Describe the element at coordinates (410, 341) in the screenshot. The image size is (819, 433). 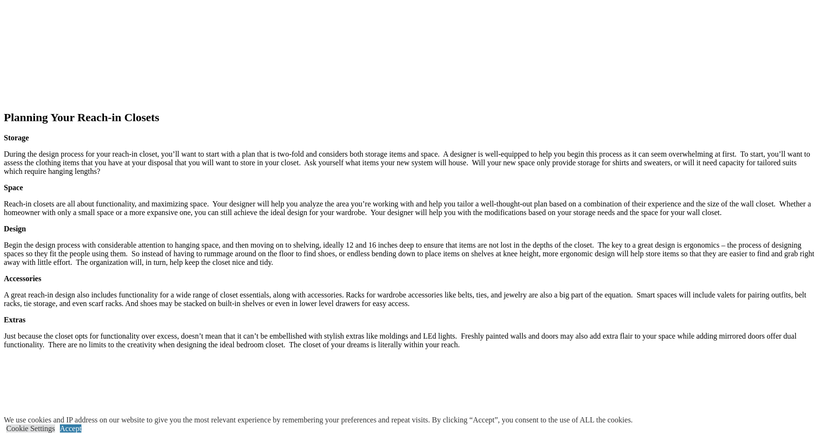
I see `p: Just because the closet opts for functionality over excess, doesn’t mean that it can’t be embelli...` at that location.